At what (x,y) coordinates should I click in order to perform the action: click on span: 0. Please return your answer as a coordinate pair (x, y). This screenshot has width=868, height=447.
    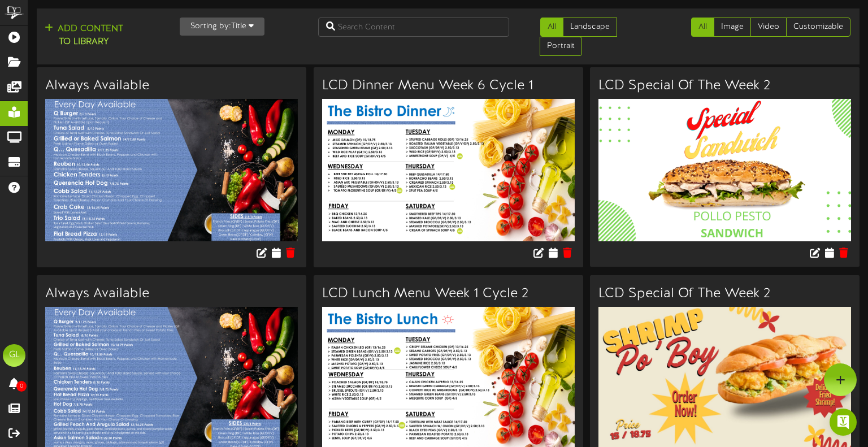
    Looking at the image, I should click on (21, 385).